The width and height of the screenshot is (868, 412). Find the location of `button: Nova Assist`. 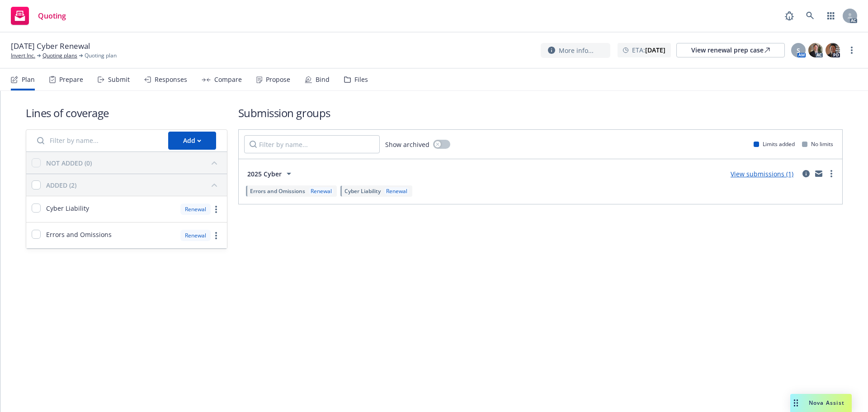

button: Nova Assist is located at coordinates (821, 403).